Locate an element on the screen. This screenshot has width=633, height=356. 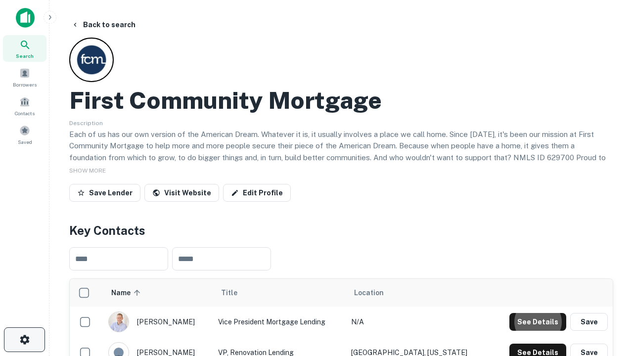
a: Contacts is located at coordinates (25, 106).